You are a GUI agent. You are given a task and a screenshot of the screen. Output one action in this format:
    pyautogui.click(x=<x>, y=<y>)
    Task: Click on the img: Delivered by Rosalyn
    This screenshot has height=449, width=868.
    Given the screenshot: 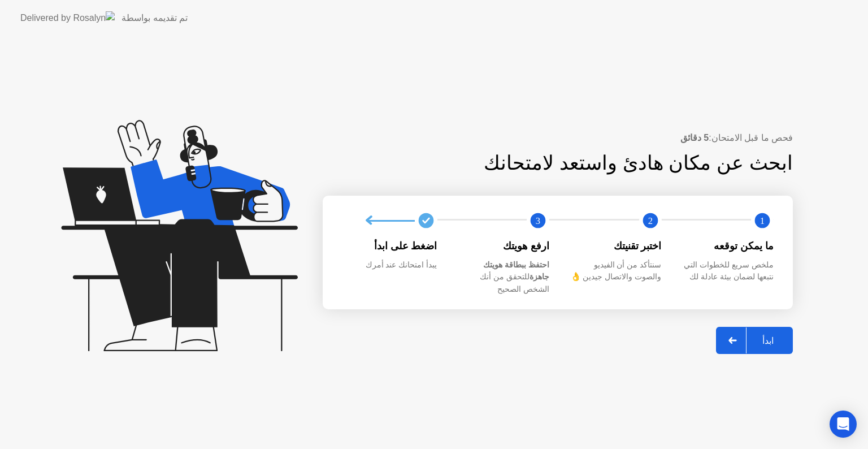 What is the action you would take?
    pyautogui.click(x=67, y=18)
    